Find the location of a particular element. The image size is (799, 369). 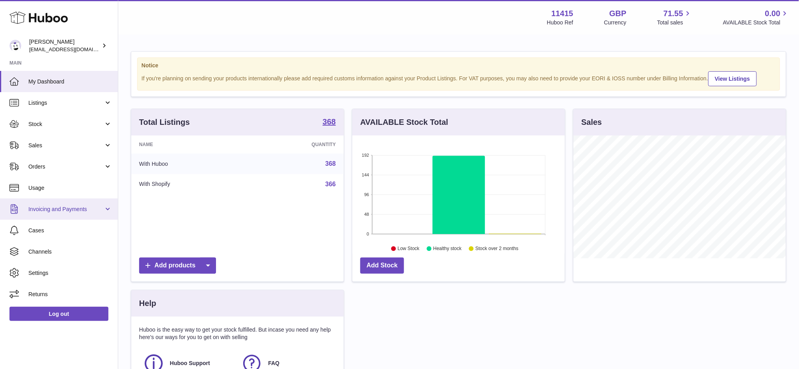

p: Huboo is the easy way to get your stock fulfilled. But incase you need any help here's our ways f... is located at coordinates (237, 334).